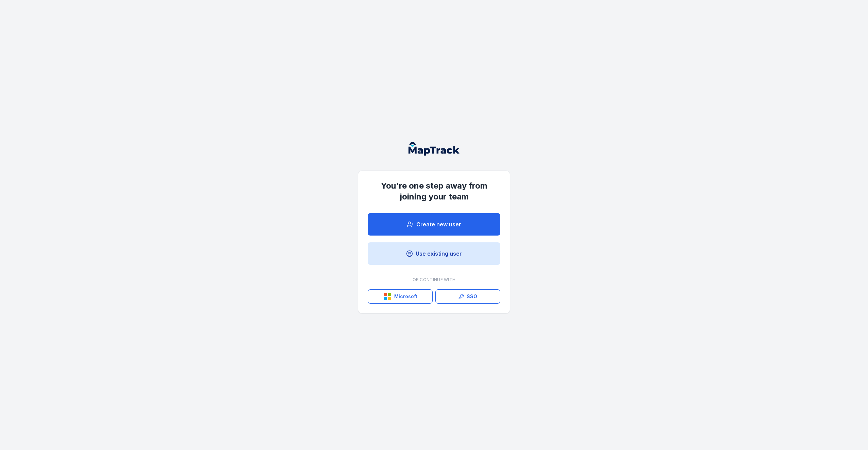 This screenshot has height=450, width=868. I want to click on button: Microsoft, so click(400, 297).